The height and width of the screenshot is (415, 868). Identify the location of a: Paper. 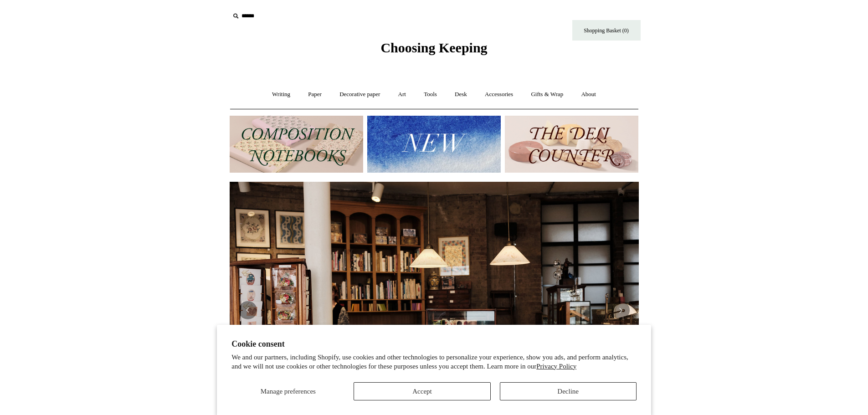
(315, 94).